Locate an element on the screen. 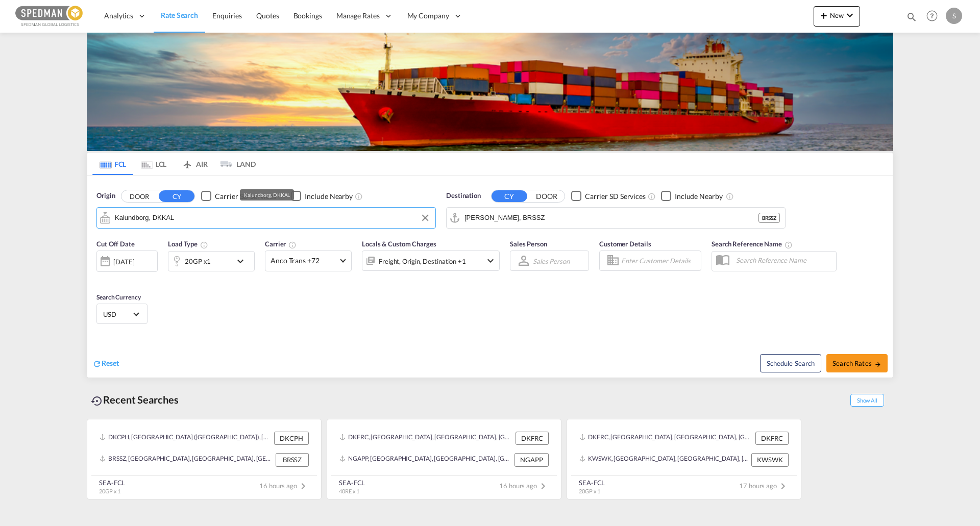  span: Manage Rates is located at coordinates (358, 16).